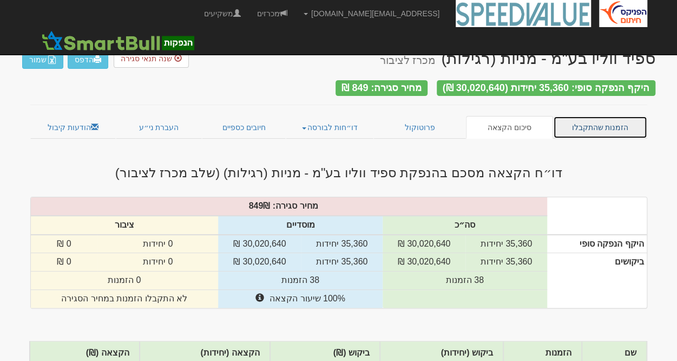 This screenshot has width=677, height=361. Describe the element at coordinates (300, 298) in the screenshot. I see `td: 100% שיעור הקצאה` at that location.